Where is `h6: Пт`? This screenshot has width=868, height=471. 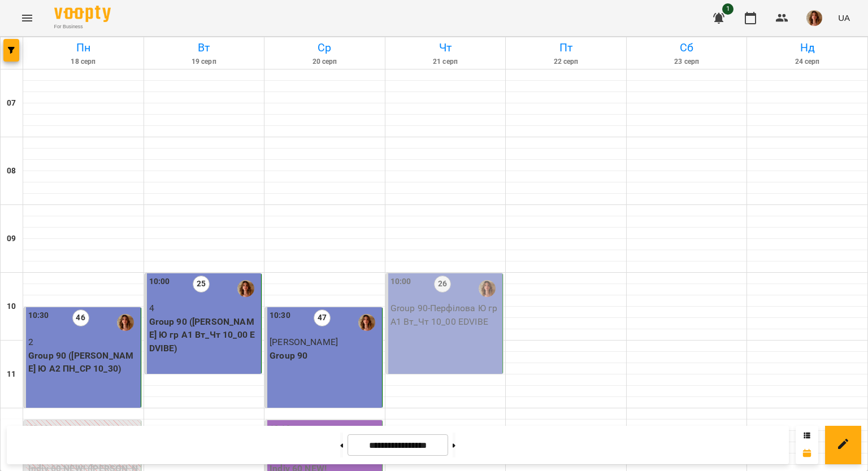
h6: Пт is located at coordinates (565, 47).